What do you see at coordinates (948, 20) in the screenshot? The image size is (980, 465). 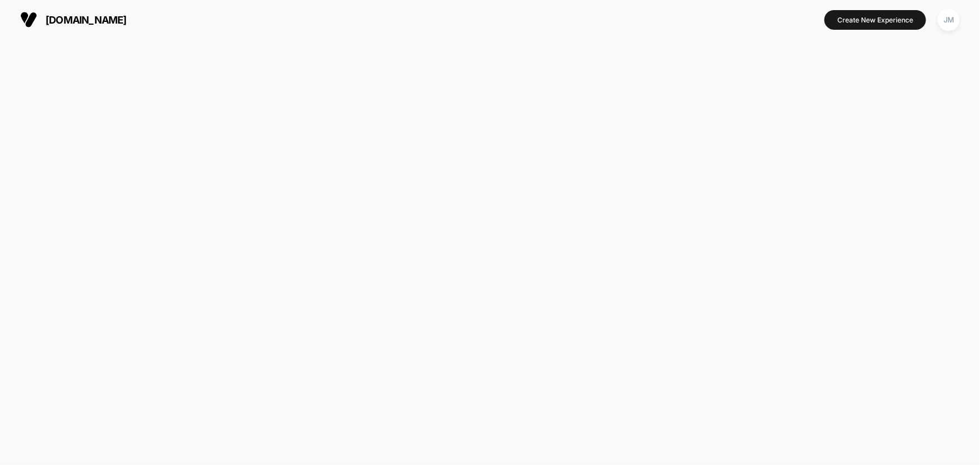 I see `button: JM` at bounding box center [948, 20].